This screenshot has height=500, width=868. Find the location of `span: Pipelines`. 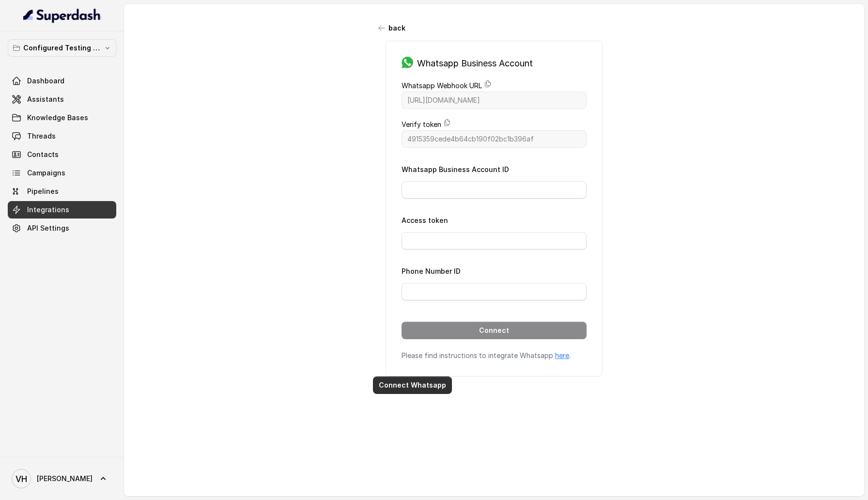

span: Pipelines is located at coordinates (42, 191).